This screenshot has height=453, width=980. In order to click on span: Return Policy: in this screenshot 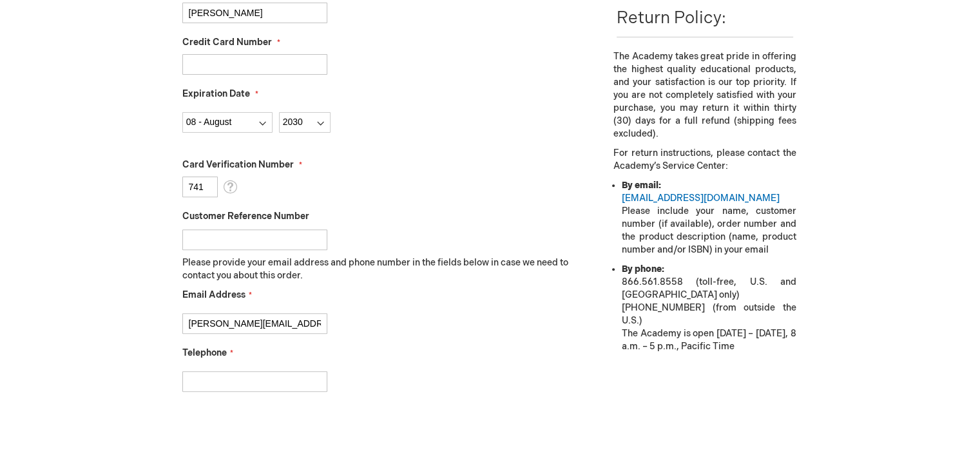, I will do `click(671, 18)`.